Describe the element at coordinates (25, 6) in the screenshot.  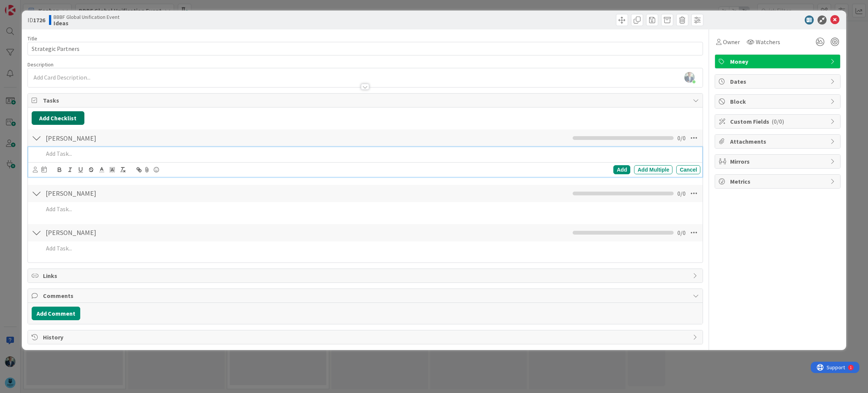
I see `span: Support` at that location.